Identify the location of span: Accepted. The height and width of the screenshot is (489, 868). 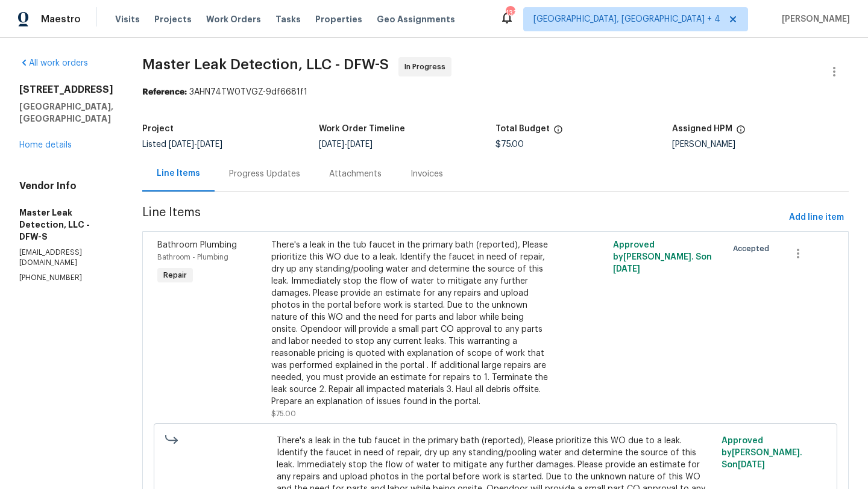
(753, 248).